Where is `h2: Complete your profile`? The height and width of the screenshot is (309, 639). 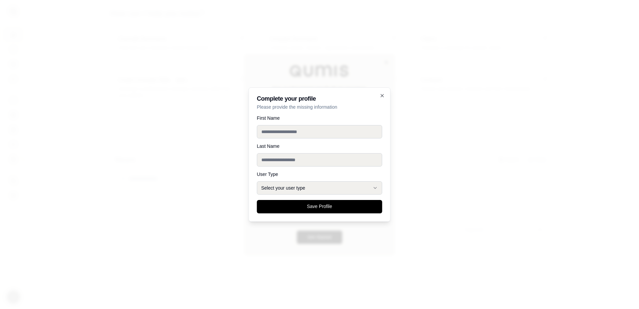
h2: Complete your profile is located at coordinates (320, 99).